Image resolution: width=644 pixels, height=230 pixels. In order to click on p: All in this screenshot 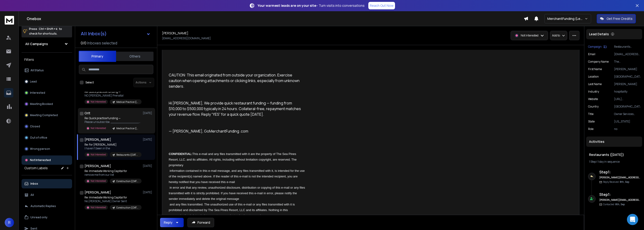, I will do `click(32, 195)`.